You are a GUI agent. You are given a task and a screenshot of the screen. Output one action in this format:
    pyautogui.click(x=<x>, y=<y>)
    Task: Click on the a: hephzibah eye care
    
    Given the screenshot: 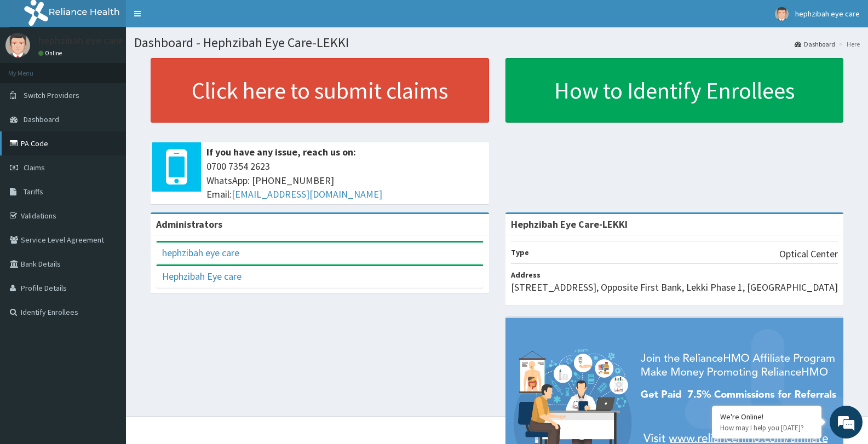 What is the action you would take?
    pyautogui.click(x=201, y=252)
    